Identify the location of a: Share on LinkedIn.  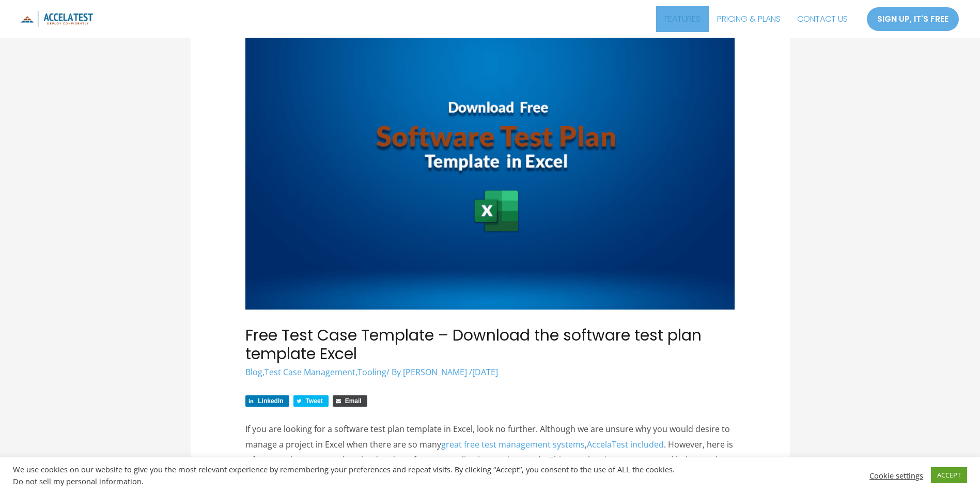
(267, 401).